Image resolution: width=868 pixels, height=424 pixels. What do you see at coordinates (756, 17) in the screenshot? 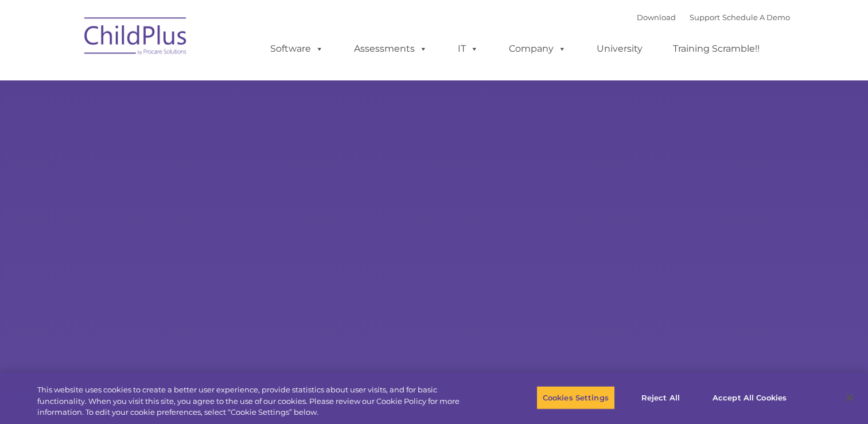
I see `a: Schedule A Demo` at bounding box center [756, 17].